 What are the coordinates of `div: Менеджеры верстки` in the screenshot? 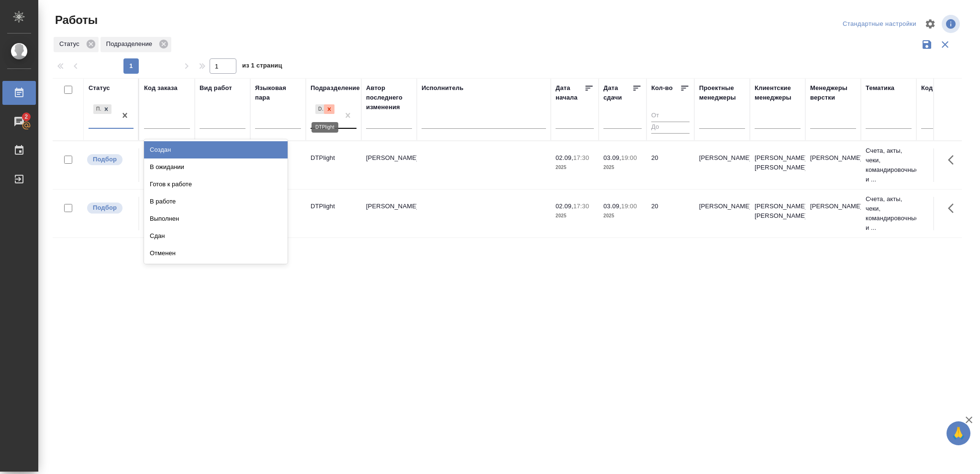 It's located at (834, 93).